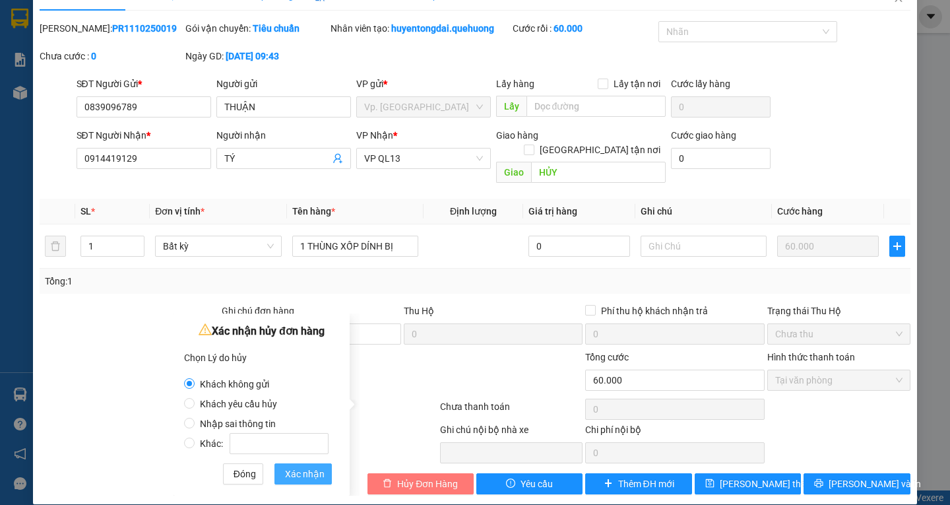 The height and width of the screenshot is (505, 950). Describe the element at coordinates (179, 211) in the screenshot. I see `span: Đơn vị tính` at that location.